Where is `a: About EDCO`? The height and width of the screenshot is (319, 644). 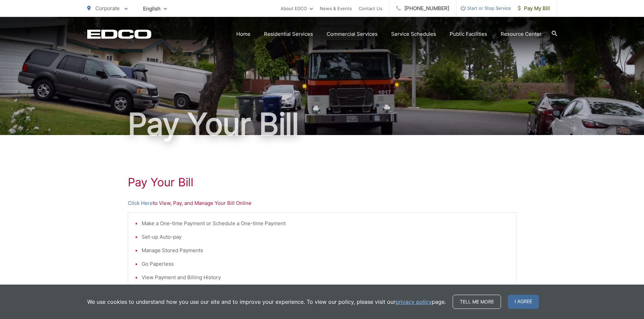 a: About EDCO is located at coordinates (297, 8).